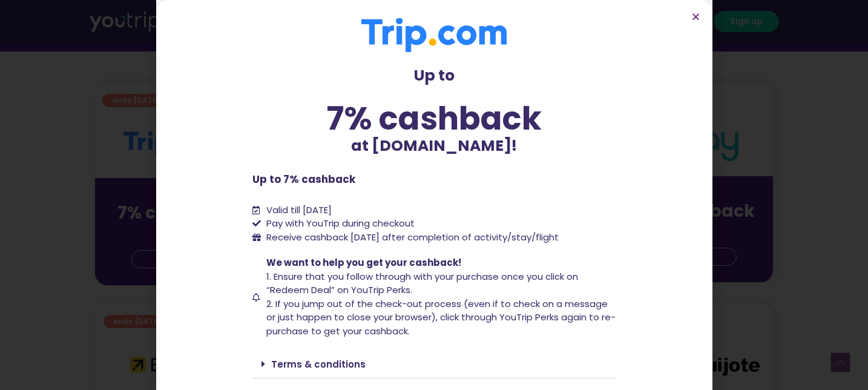 Image resolution: width=868 pixels, height=390 pixels. Describe the element at coordinates (434, 76) in the screenshot. I see `p: Up to` at that location.